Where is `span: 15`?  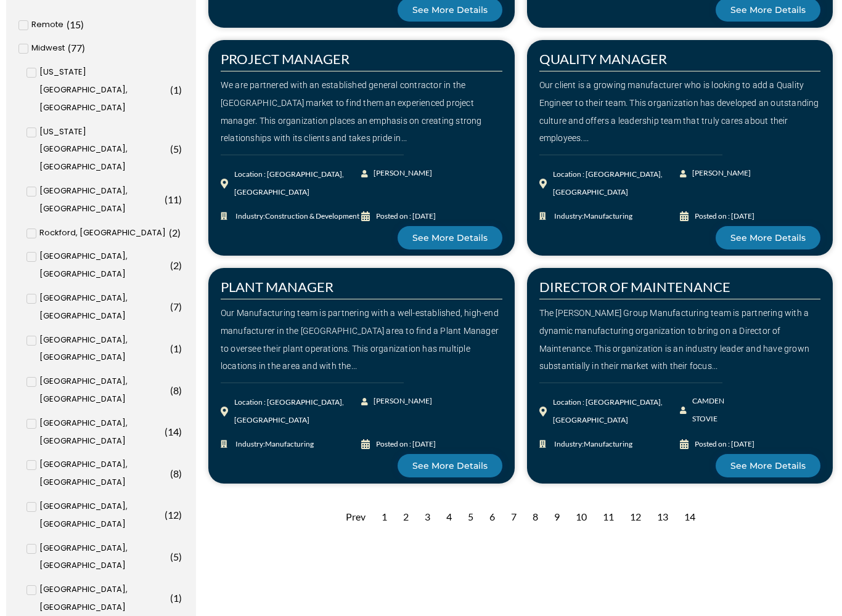
span: 15 is located at coordinates (75, 24).